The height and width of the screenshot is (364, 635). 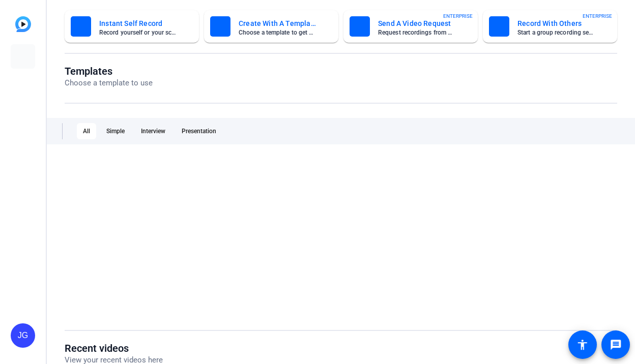 I want to click on img: blue-gradient.svg, so click(x=23, y=24).